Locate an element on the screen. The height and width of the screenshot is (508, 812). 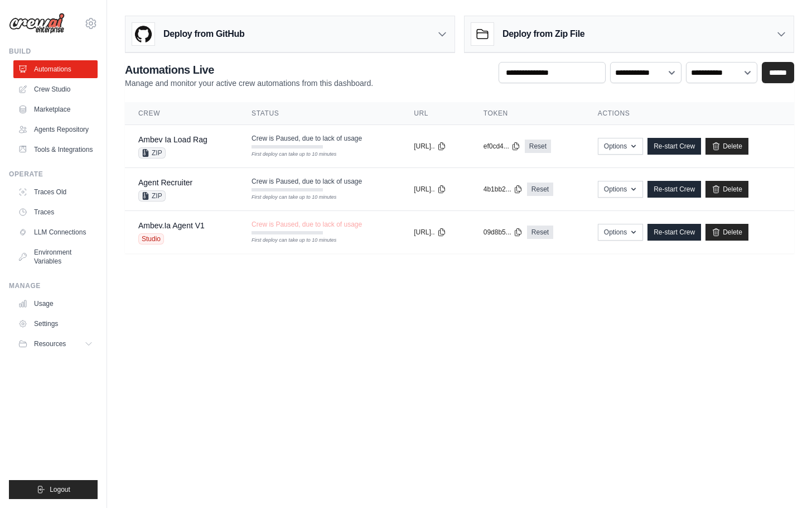
button: 09d8b5... is located at coordinates (503, 232).